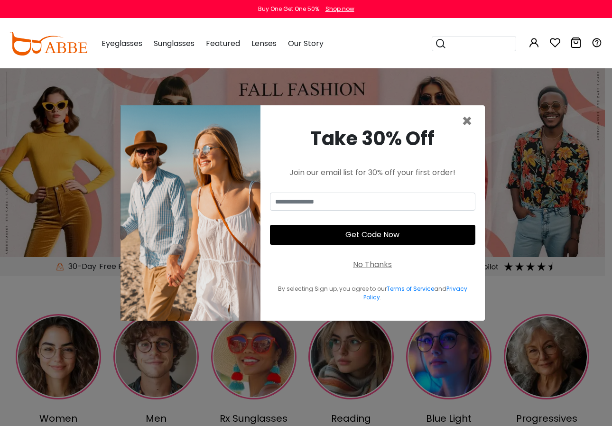 The height and width of the screenshot is (426, 612). Describe the element at coordinates (190, 213) in the screenshot. I see `img: welcome` at that location.